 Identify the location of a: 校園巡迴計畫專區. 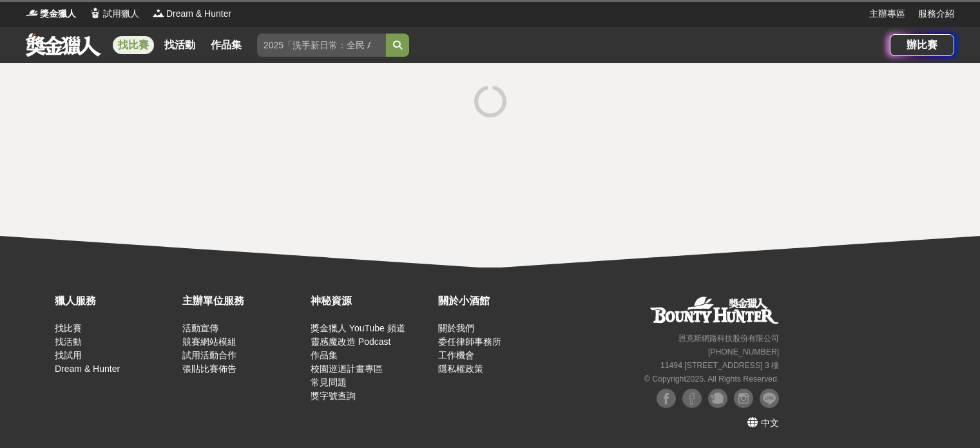
(347, 369).